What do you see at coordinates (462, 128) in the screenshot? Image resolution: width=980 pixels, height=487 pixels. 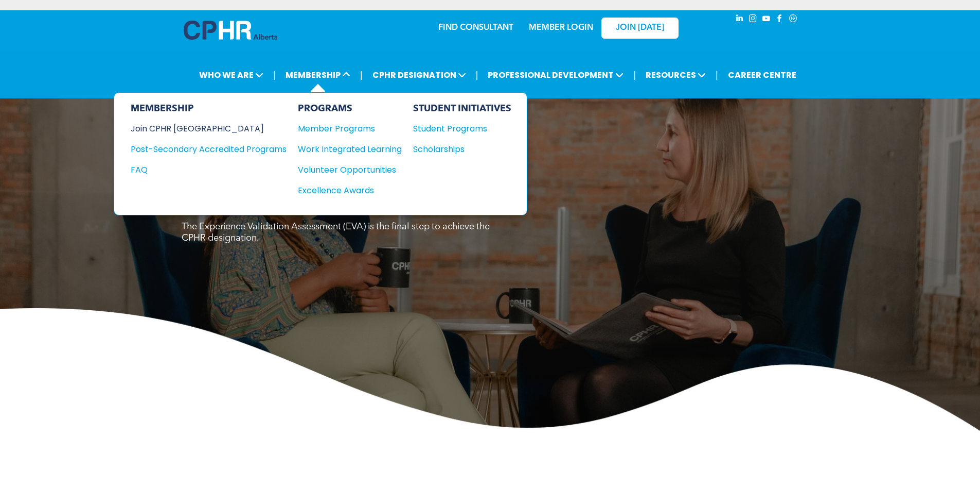 I see `a: Student Programs` at bounding box center [462, 128].